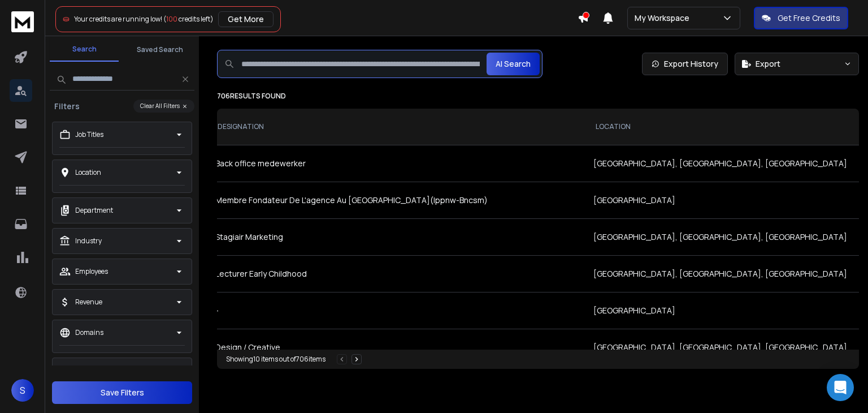 Image resolution: width=868 pixels, height=413 pixels. I want to click on p: 706 results found, so click(538, 97).